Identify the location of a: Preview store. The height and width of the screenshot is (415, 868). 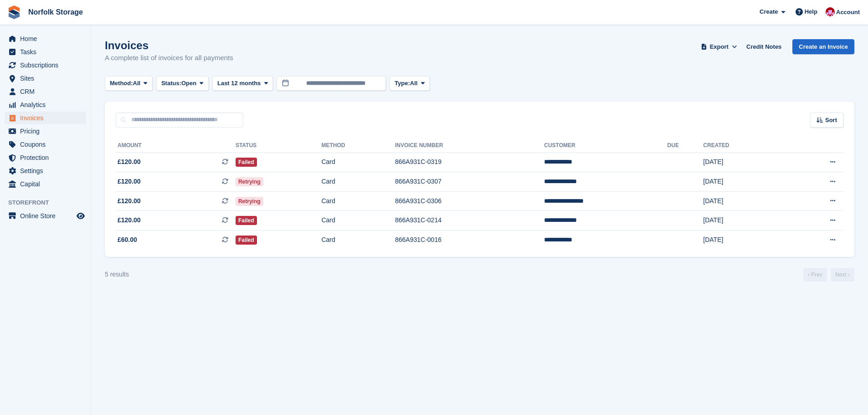
(81, 216).